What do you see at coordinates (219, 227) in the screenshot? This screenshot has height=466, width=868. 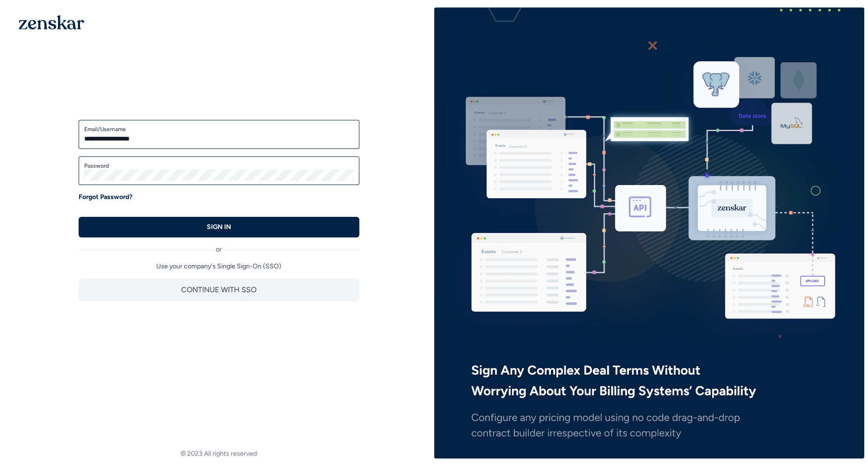 I see `p: SIGN IN` at bounding box center [219, 227].